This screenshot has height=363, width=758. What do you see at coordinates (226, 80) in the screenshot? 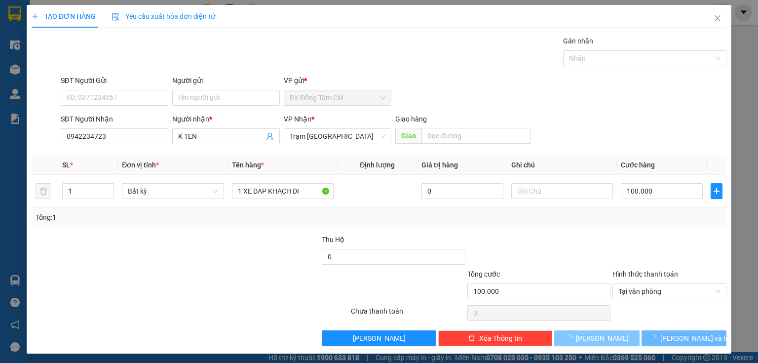
I see `div: Người gửi` at bounding box center [226, 80].